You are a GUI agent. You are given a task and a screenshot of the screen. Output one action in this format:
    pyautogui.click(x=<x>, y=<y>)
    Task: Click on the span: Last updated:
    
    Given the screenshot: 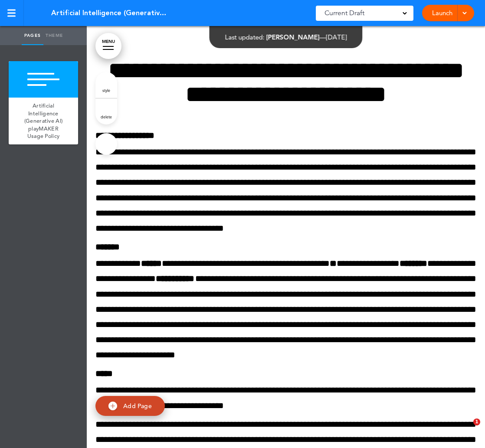 What is the action you would take?
    pyautogui.click(x=245, y=37)
    